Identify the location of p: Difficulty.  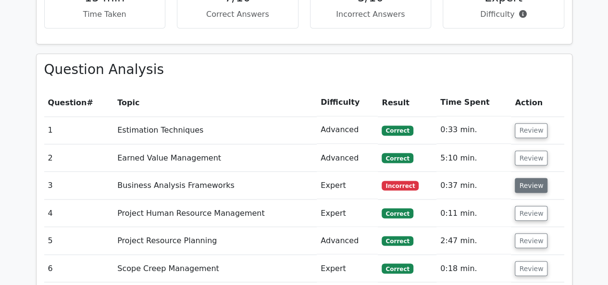
(503, 14).